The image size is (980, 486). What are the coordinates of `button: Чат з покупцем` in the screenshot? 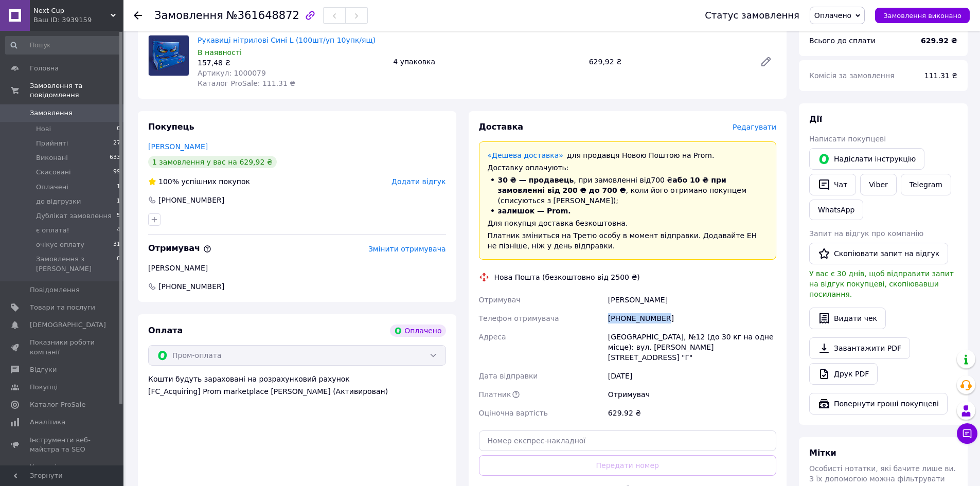 It's located at (967, 434).